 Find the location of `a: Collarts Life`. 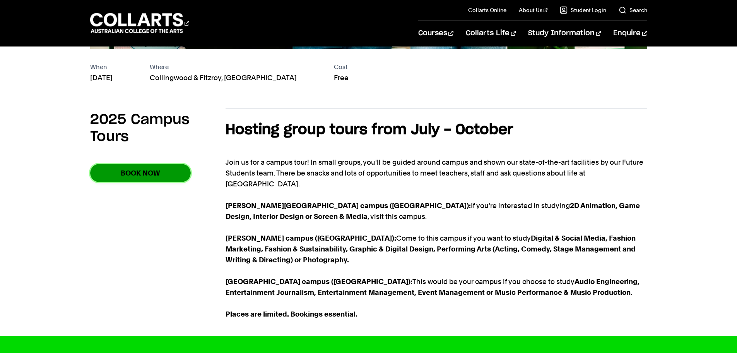

a: Collarts Life is located at coordinates (491, 33).